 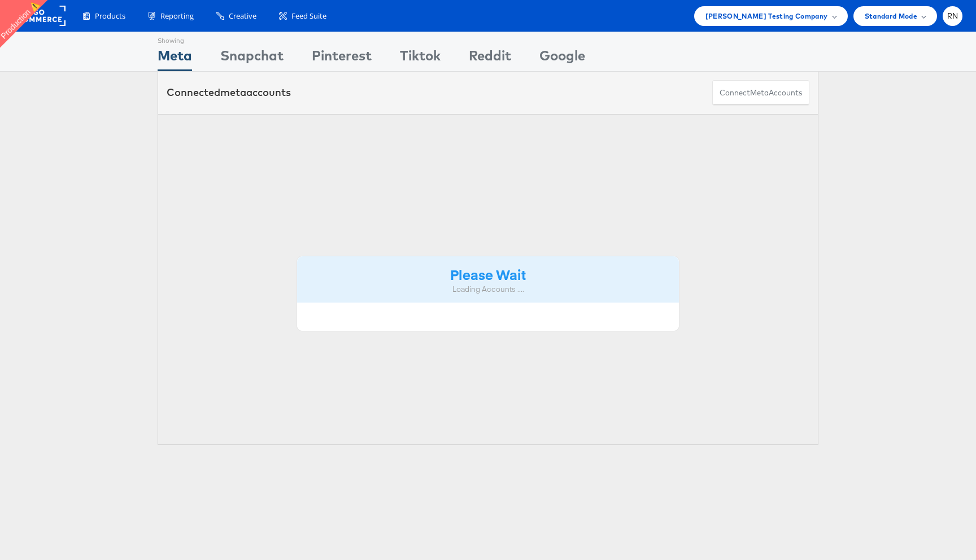 I want to click on span: Feed Suite, so click(x=309, y=16).